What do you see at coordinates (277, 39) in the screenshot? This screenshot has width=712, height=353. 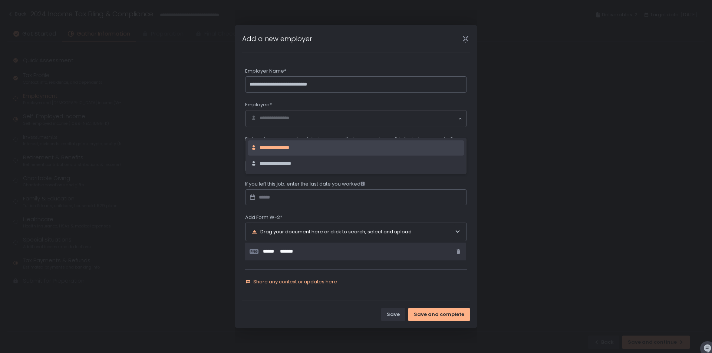 I see `h1: Add a new employer` at bounding box center [277, 39].